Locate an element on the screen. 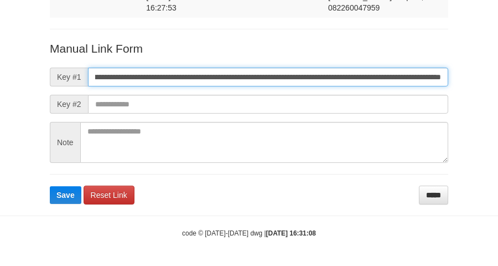 The height and width of the screenshot is (266, 498). span: Key #2 is located at coordinates (69, 104).